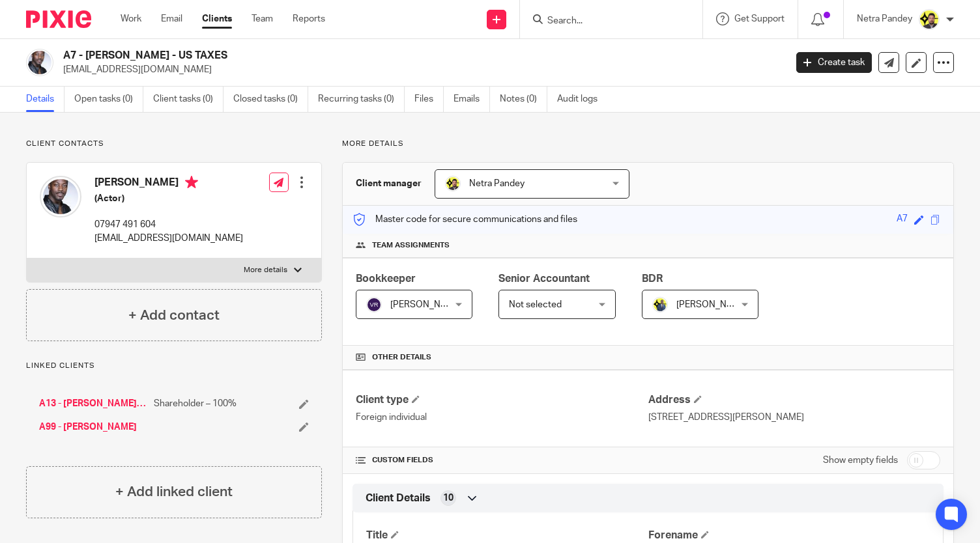  I want to click on a: Closed tasks (0), so click(270, 99).